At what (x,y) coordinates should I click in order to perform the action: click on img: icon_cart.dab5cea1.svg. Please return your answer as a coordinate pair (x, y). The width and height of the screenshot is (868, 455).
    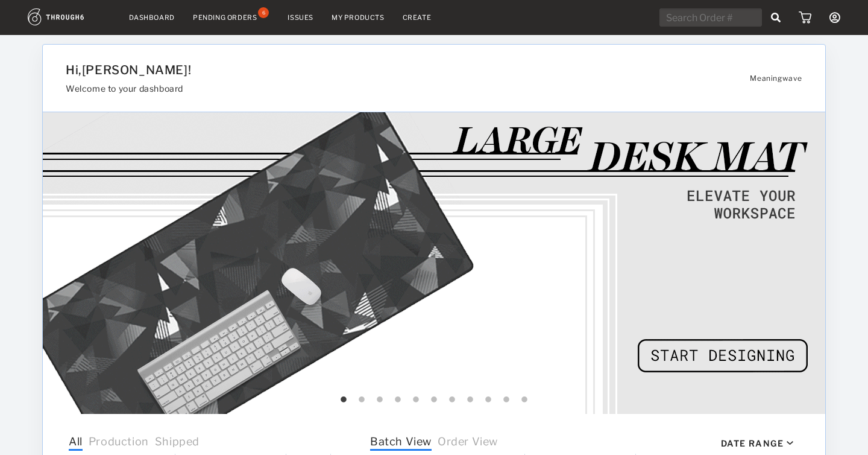
    Looking at the image, I should click on (805, 18).